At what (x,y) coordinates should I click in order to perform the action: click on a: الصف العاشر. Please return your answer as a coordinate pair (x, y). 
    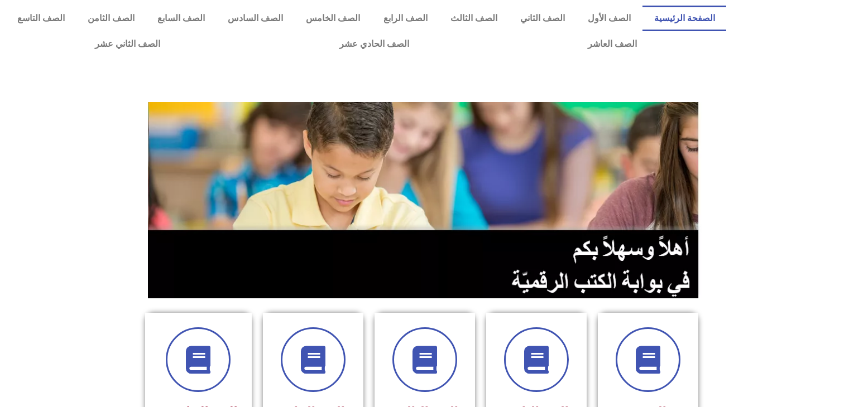
    Looking at the image, I should click on (612, 44).